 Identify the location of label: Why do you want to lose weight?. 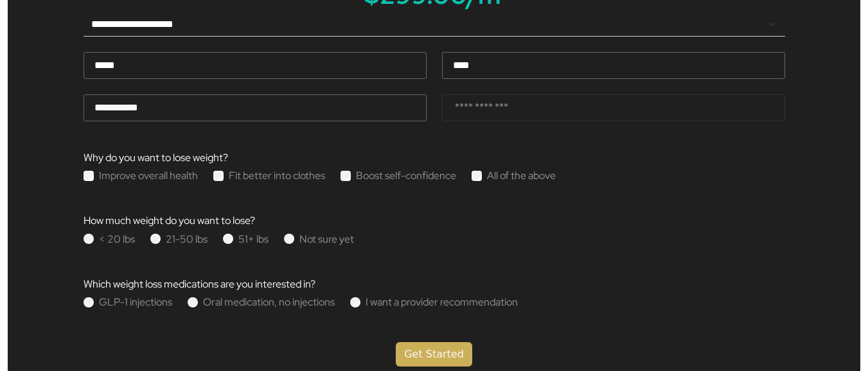
(156, 157).